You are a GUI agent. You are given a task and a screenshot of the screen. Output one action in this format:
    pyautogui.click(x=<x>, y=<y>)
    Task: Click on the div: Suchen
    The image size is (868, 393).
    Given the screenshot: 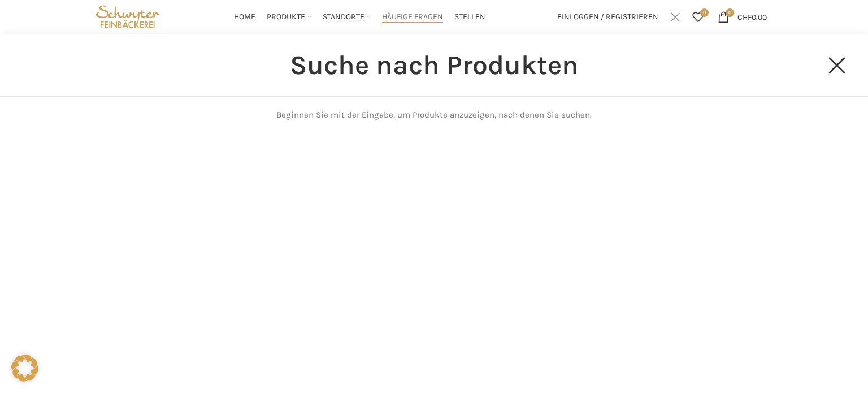 What is the action you would take?
    pyautogui.click(x=675, y=17)
    